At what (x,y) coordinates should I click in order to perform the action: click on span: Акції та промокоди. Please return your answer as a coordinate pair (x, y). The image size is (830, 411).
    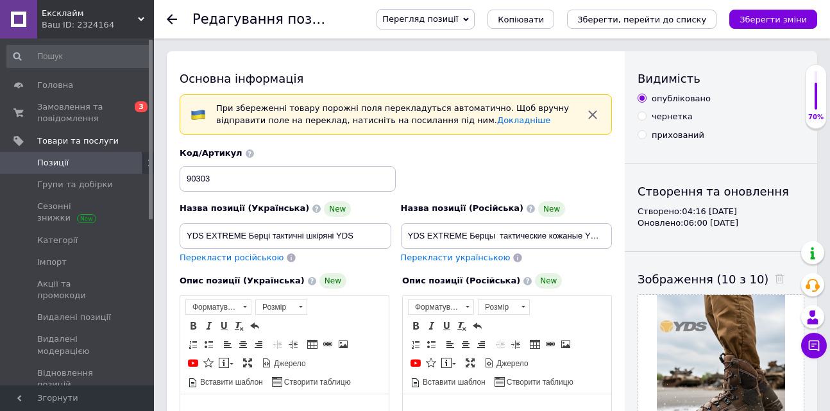
    Looking at the image, I should click on (78, 290).